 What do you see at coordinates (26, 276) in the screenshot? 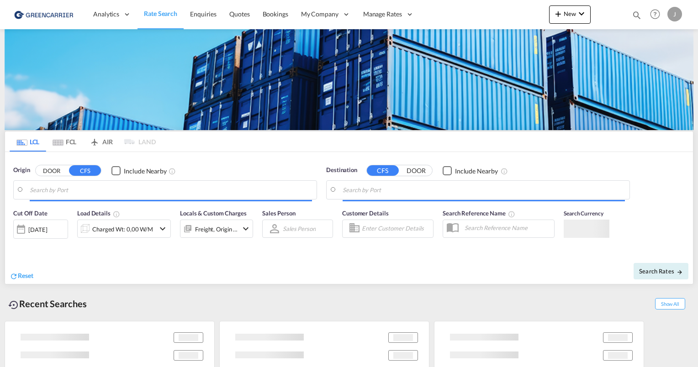
I see `span: Reset` at bounding box center [26, 276].